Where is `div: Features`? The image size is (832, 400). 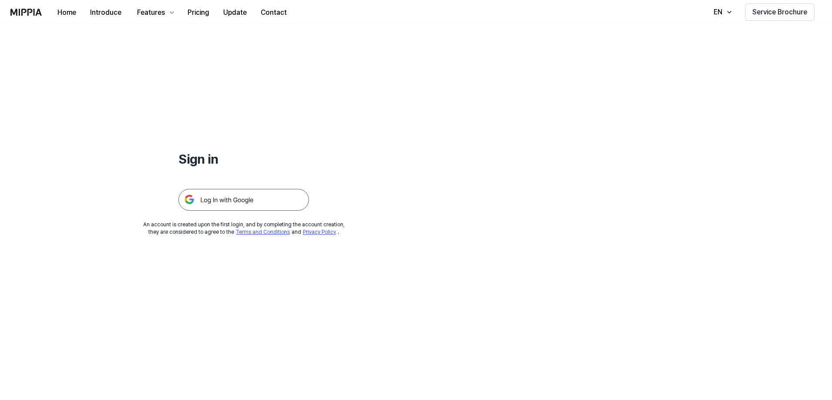
div: Features is located at coordinates (151, 13).